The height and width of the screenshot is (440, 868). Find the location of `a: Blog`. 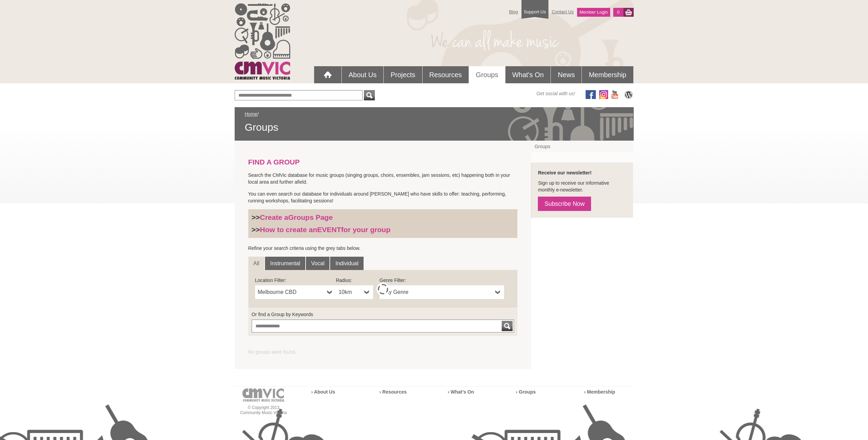

a: Blog is located at coordinates (514, 12).